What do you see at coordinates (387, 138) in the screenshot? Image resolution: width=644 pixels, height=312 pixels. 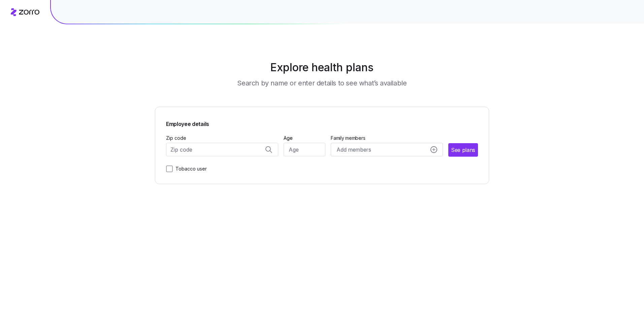 I see `span: Family members` at bounding box center [387, 138].